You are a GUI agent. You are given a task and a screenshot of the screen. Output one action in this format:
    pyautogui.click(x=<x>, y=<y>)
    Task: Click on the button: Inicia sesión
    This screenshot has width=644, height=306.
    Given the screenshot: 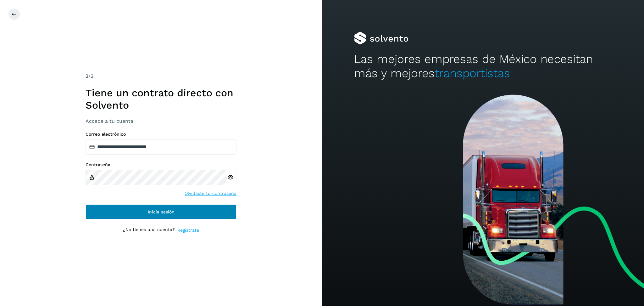 What is the action you would take?
    pyautogui.click(x=161, y=212)
    